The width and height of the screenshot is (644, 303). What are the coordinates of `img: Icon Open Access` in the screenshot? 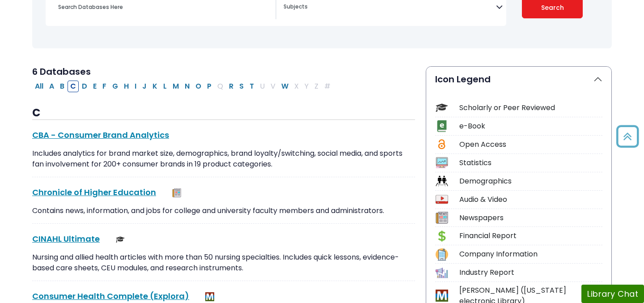 It's located at (441, 144).